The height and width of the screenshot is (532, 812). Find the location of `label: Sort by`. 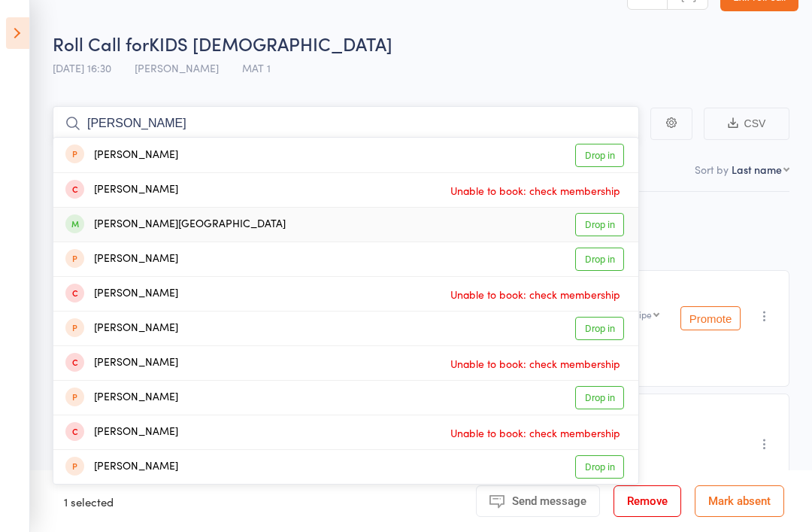

label: Sort by is located at coordinates (711, 169).